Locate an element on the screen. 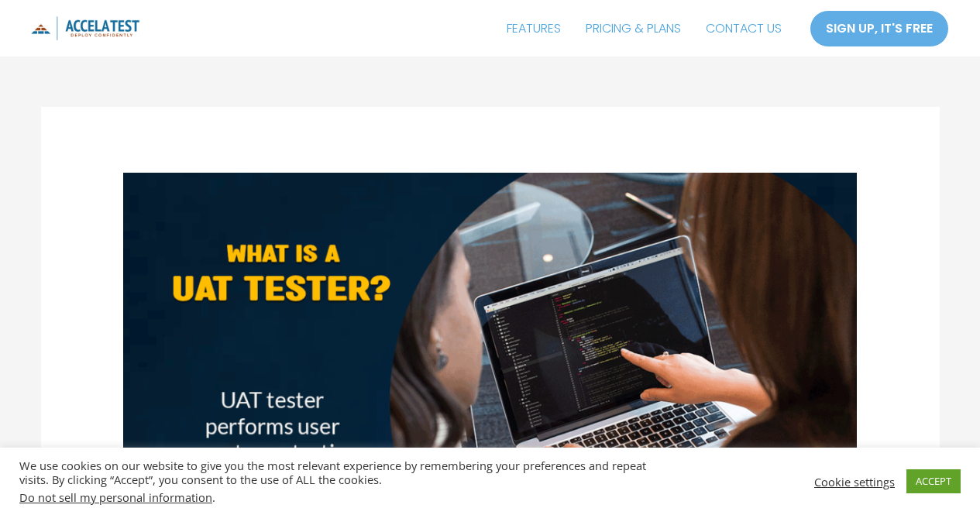  img: icon is located at coordinates (85, 28).